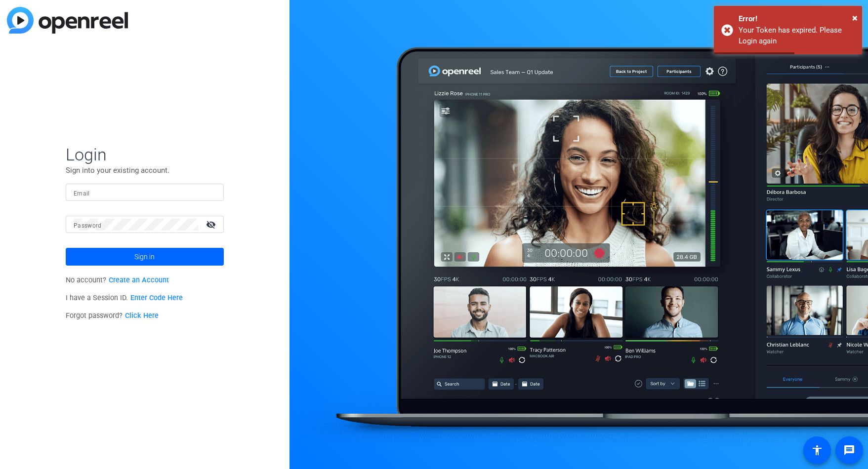 The width and height of the screenshot is (868, 469). Describe the element at coordinates (142, 316) in the screenshot. I see `a: Click Here` at that location.